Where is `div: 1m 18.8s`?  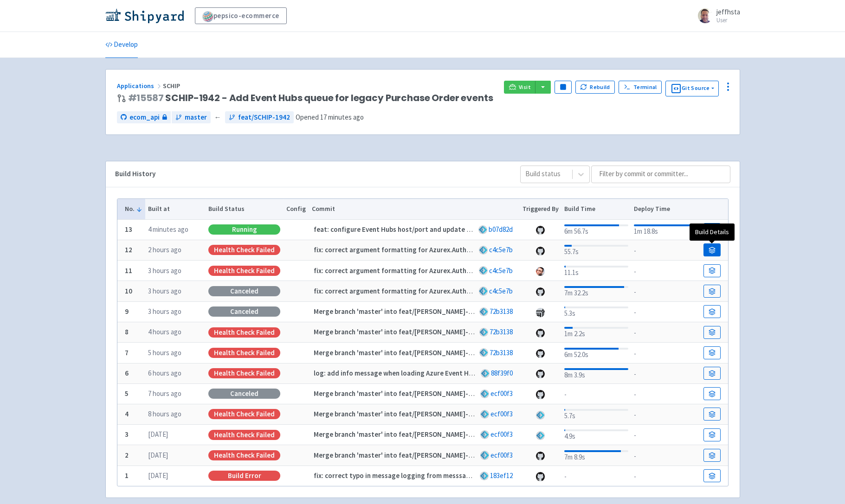 div: 1m 18.8s is located at coordinates (665, 229).